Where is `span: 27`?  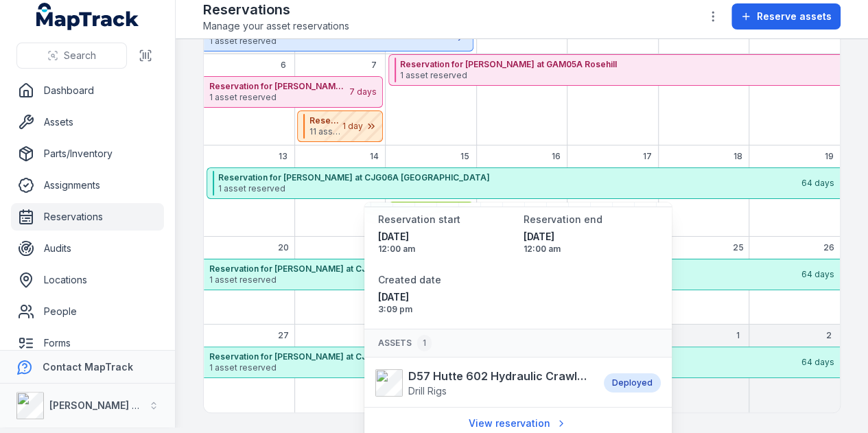
span: 27 is located at coordinates (283, 336).